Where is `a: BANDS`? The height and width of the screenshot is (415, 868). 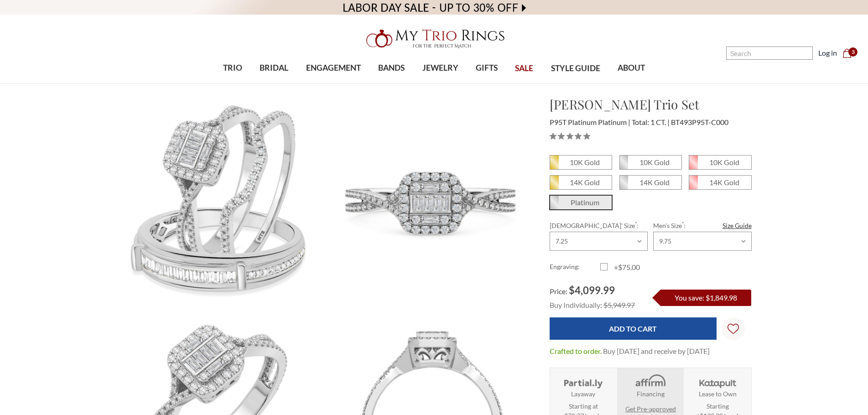
a: BANDS is located at coordinates (391, 68).